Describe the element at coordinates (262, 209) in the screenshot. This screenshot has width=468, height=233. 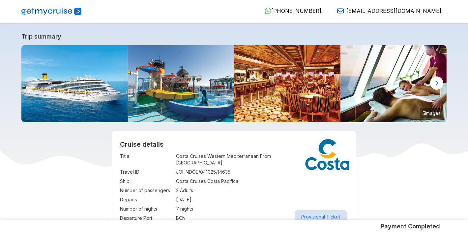
I see `td: 7 nights` at that location.